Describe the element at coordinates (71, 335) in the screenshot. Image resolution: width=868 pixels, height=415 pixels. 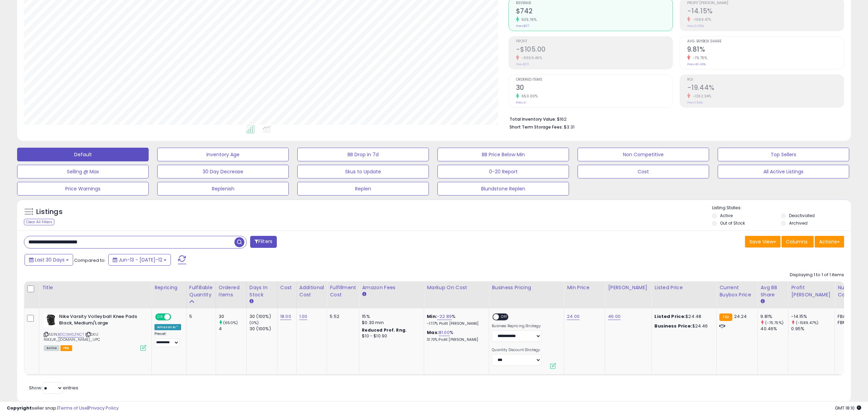
I see `a: B0CGMSZNCT` at that location.